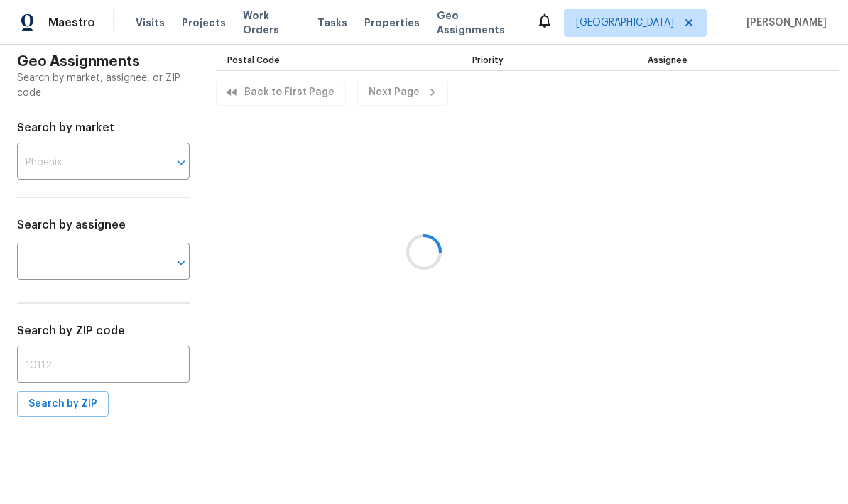 Image resolution: width=848 pixels, height=504 pixels. Describe the element at coordinates (63, 404) in the screenshot. I see `button: Search by ZIP` at that location.